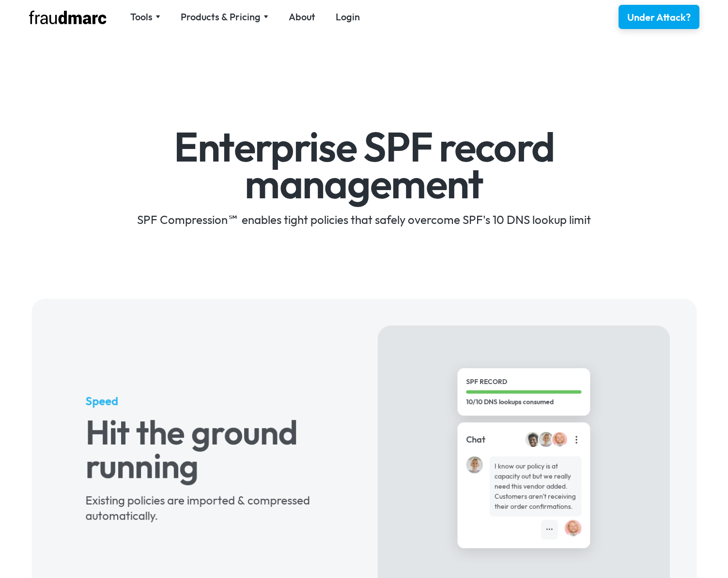  What do you see at coordinates (204, 401) in the screenshot?
I see `h5: Speed` at bounding box center [204, 401].